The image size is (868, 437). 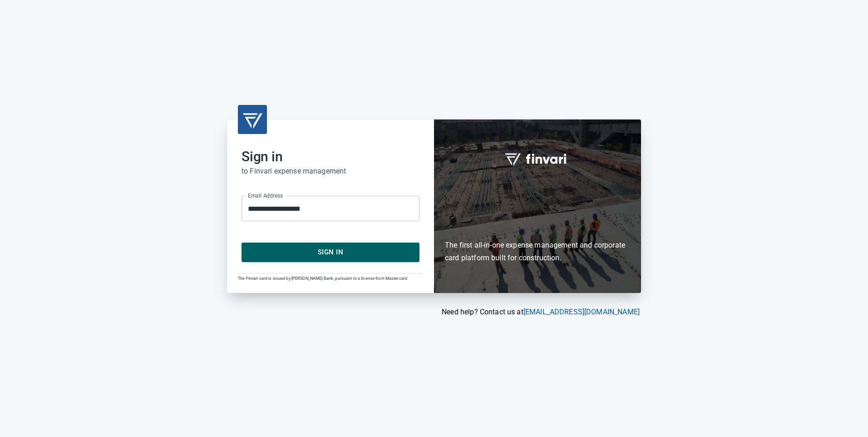 What do you see at coordinates (331, 157) in the screenshot?
I see `h2: Sign in` at bounding box center [331, 157].